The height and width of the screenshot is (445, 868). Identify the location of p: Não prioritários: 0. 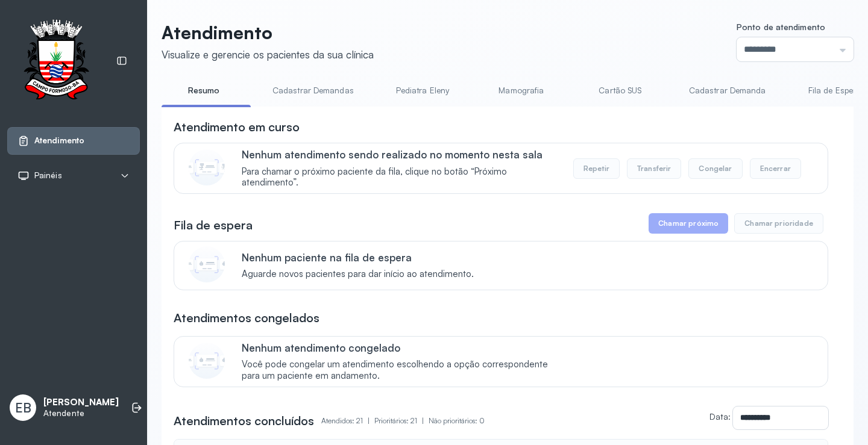
(456, 421).